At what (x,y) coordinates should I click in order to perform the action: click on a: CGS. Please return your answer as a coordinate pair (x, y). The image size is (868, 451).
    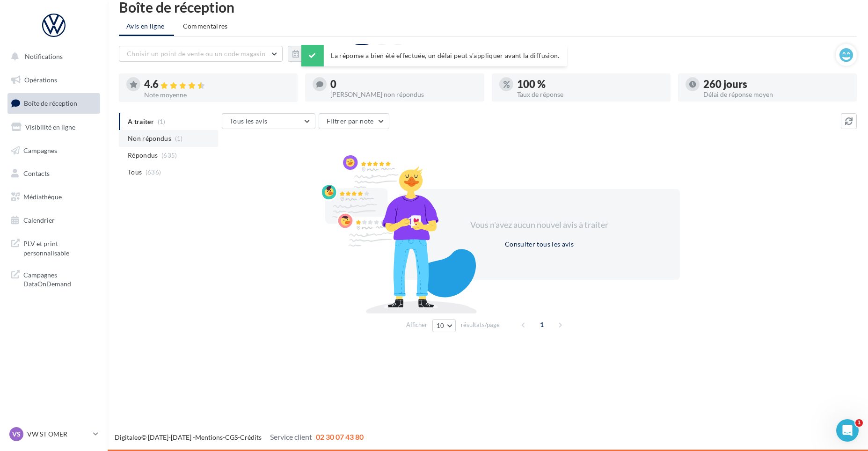
    Looking at the image, I should click on (231, 437).